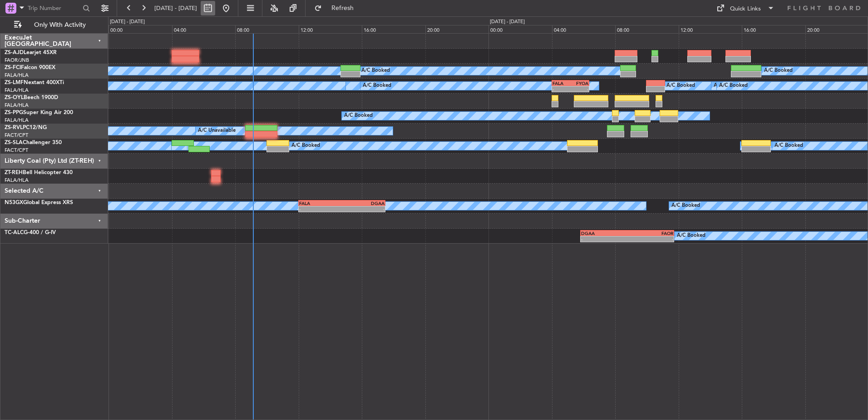 This screenshot has height=420, width=868. I want to click on span: ZS-SLA, so click(14, 142).